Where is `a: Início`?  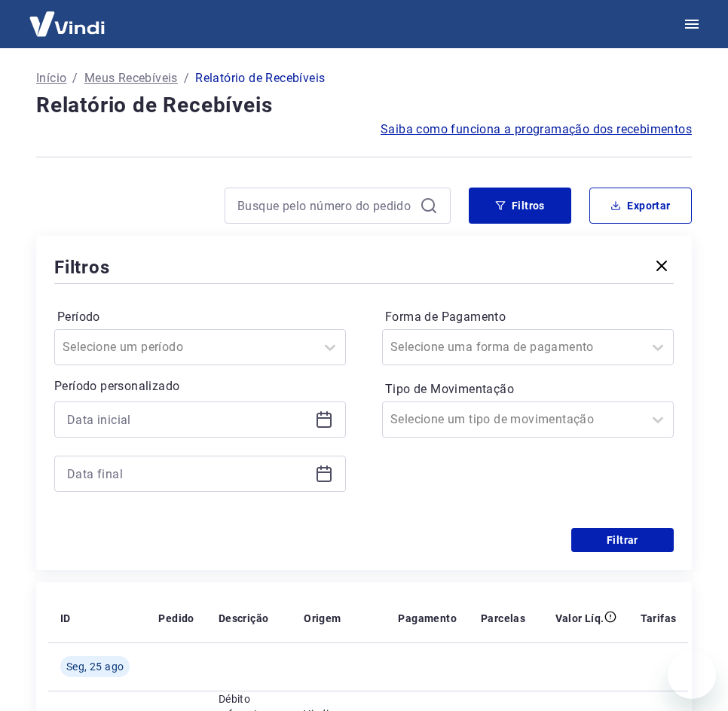
a: Início is located at coordinates (52, 78).